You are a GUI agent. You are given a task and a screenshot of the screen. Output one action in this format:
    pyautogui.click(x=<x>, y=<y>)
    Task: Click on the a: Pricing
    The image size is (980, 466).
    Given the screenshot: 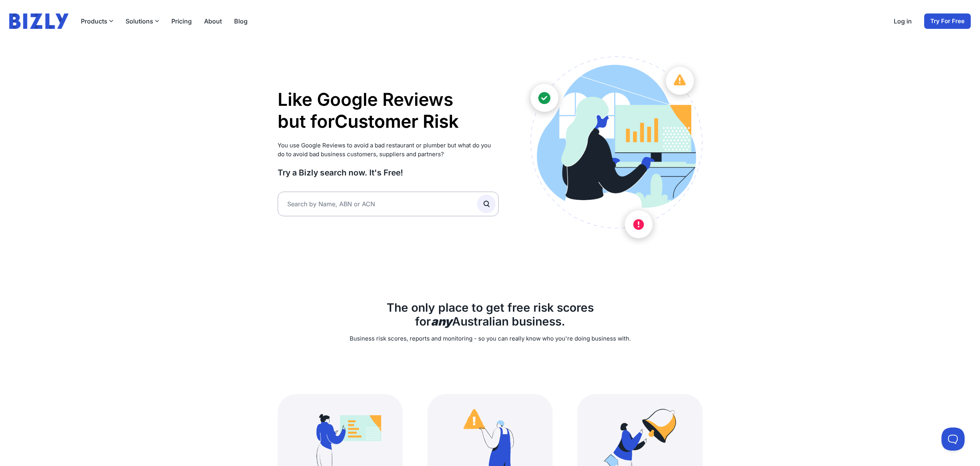 What is the action you would take?
    pyautogui.click(x=181, y=21)
    